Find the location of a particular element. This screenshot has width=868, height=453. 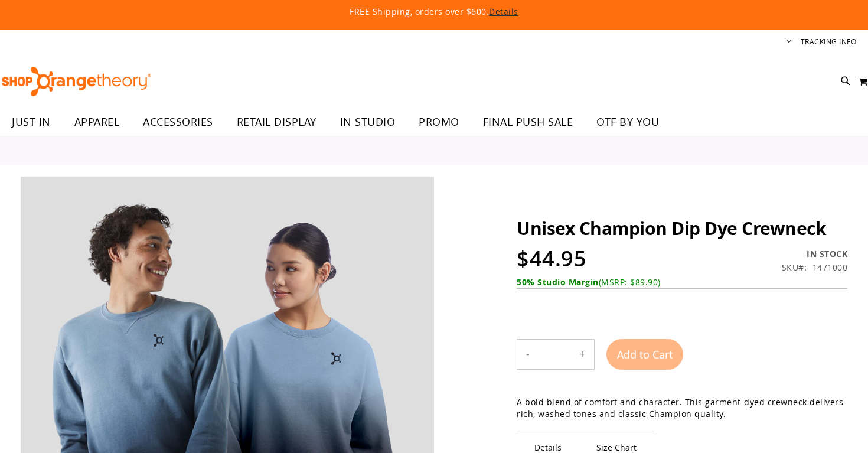

div: Availability is located at coordinates (815, 254).